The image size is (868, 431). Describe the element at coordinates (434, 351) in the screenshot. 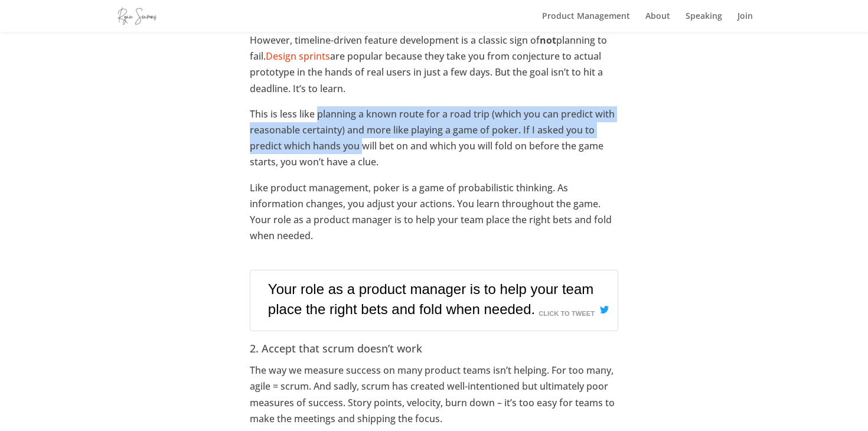

I see `h4: 2. Accept that scrum doesn’t work` at that location.